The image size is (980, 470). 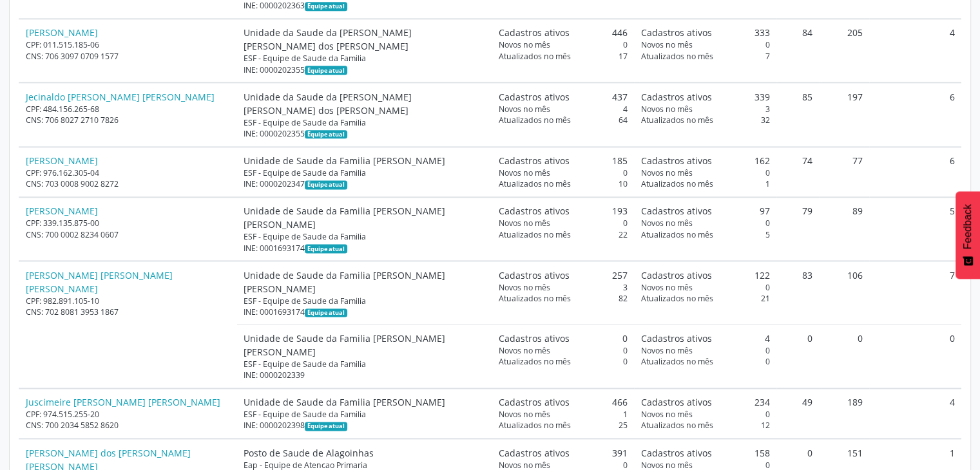 What do you see at coordinates (562, 235) in the screenshot?
I see `div: 22` at bounding box center [562, 235].